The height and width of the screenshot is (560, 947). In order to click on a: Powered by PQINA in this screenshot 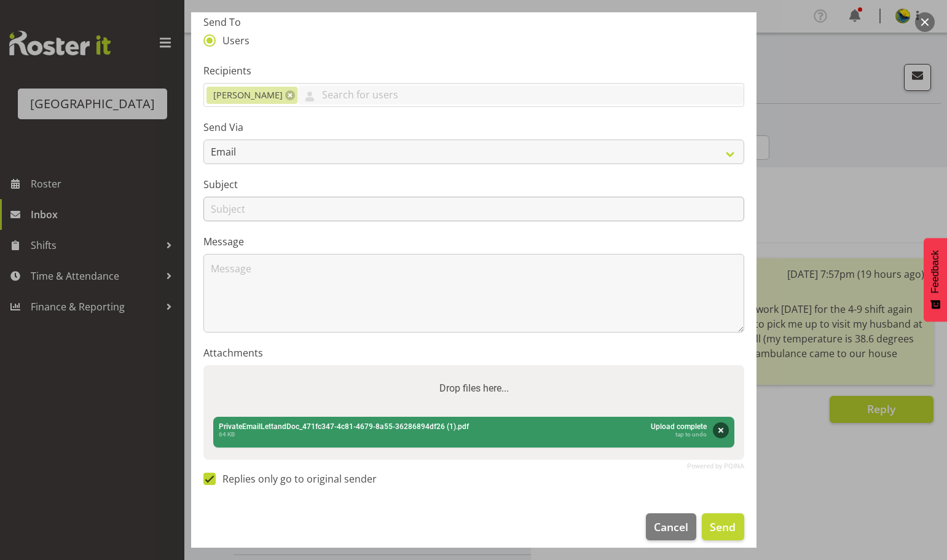, I will do `click(715, 466)`.